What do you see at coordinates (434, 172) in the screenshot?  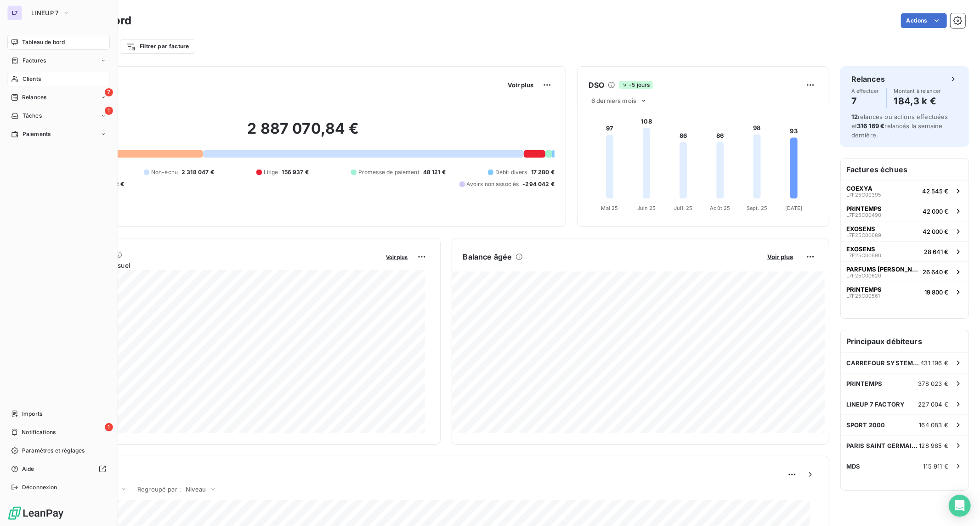 I see `span: 48 121 €` at bounding box center [434, 172].